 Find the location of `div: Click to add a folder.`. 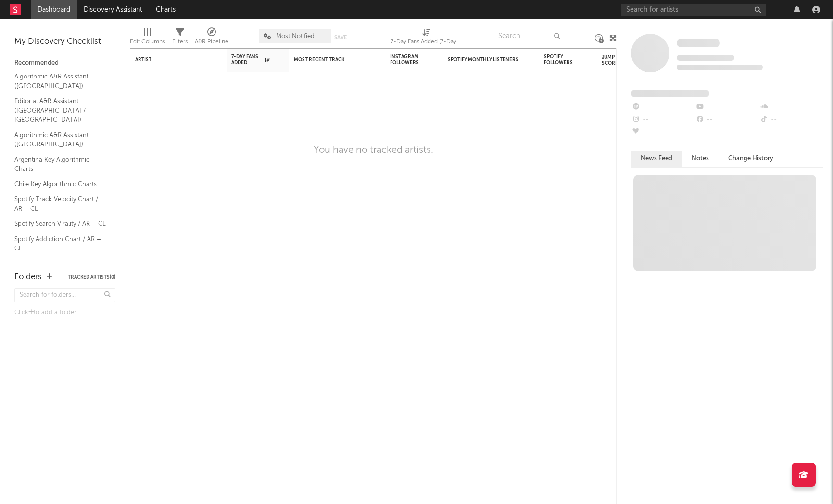

div: Click to add a folder. is located at coordinates (65, 313).